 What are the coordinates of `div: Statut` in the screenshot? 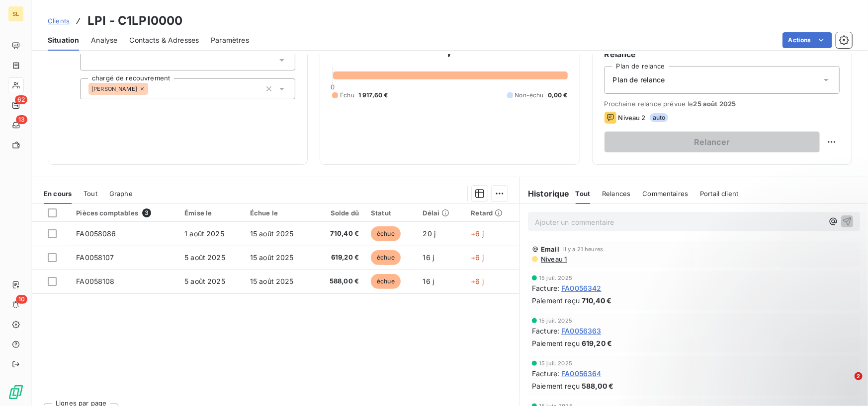 It's located at (390, 213).